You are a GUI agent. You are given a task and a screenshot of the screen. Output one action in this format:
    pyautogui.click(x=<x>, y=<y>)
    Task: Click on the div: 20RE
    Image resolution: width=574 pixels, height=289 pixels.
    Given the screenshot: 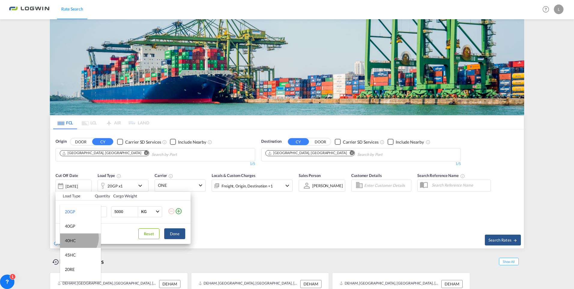 What is the action you would take?
    pyautogui.click(x=70, y=269)
    